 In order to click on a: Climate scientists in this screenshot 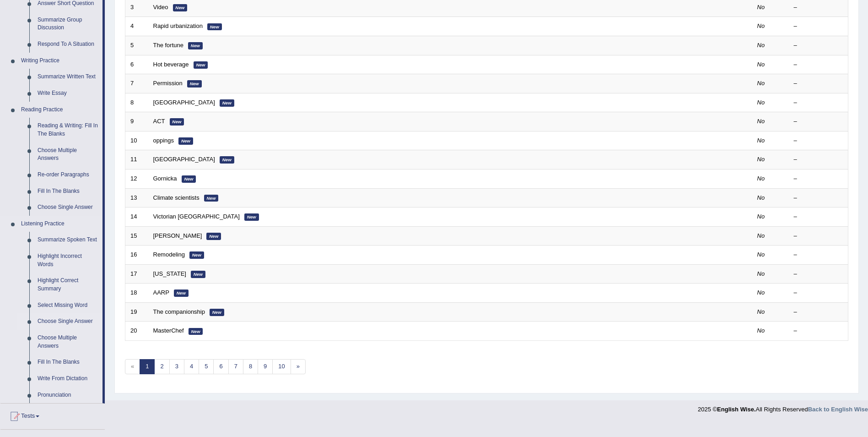, I will do `click(176, 198)`.